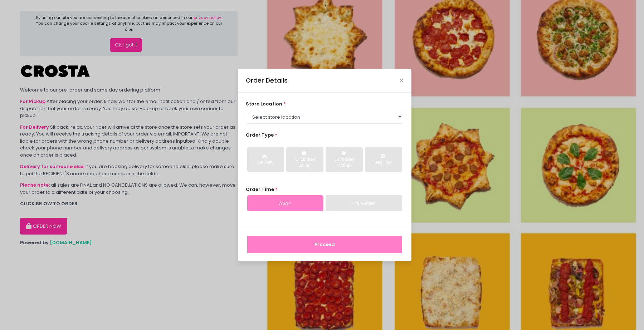 The width and height of the screenshot is (644, 330). I want to click on button: Curbside Pickup, so click(344, 159).